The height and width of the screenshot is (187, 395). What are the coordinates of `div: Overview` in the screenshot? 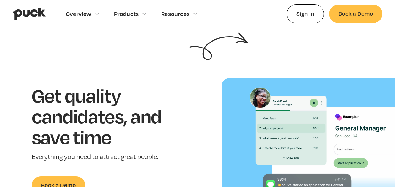 It's located at (79, 14).